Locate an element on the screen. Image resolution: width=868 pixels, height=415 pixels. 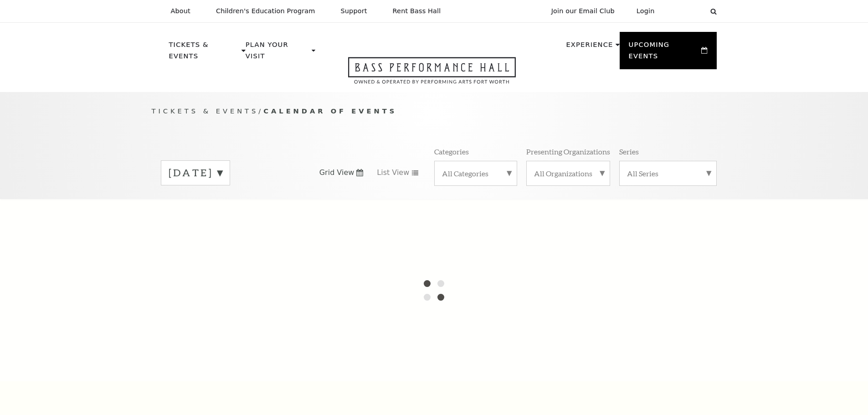
p: Presenting Organizations is located at coordinates (568, 151).